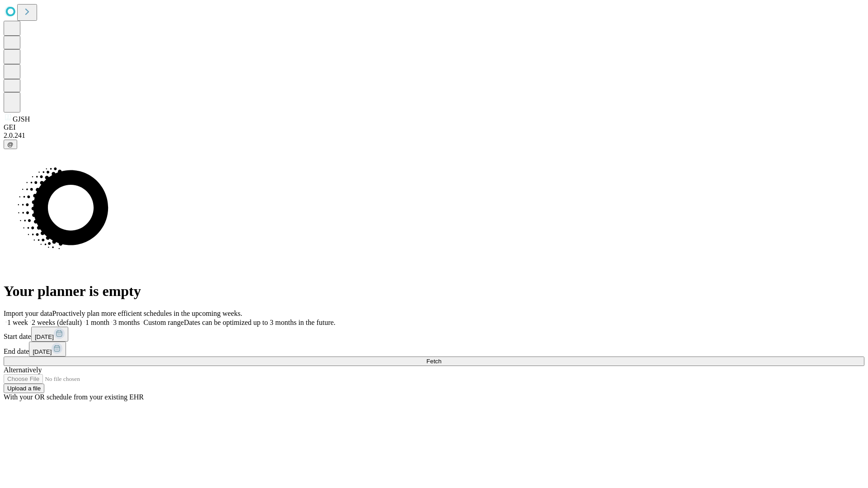 This screenshot has height=488, width=868. Describe the element at coordinates (434, 349) in the screenshot. I see `div: End date` at that location.